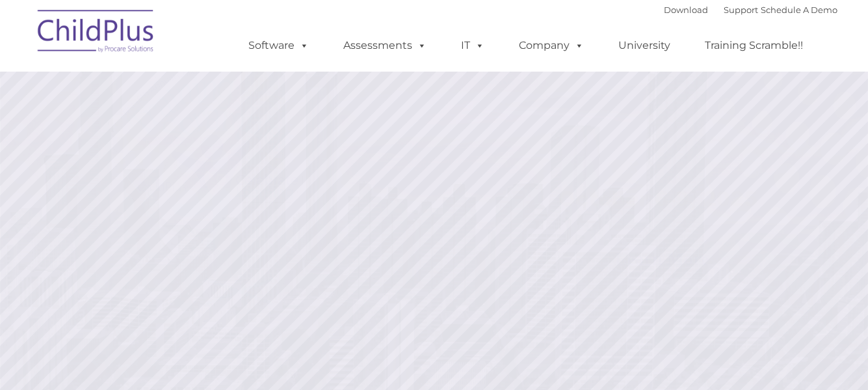 The image size is (868, 390). Describe the element at coordinates (551, 46) in the screenshot. I see `a: Company` at that location.